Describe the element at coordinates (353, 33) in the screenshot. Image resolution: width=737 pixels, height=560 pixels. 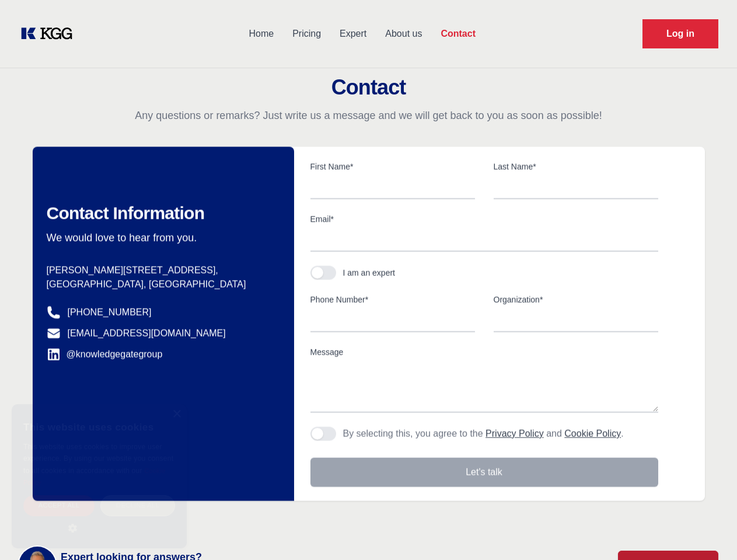
I see `a: Expert` at that location.